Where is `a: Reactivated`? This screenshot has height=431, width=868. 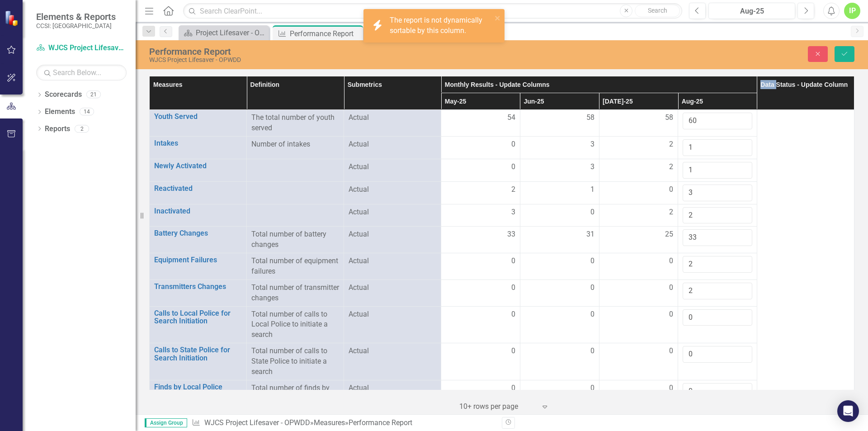 a: Reactivated is located at coordinates (198, 189).